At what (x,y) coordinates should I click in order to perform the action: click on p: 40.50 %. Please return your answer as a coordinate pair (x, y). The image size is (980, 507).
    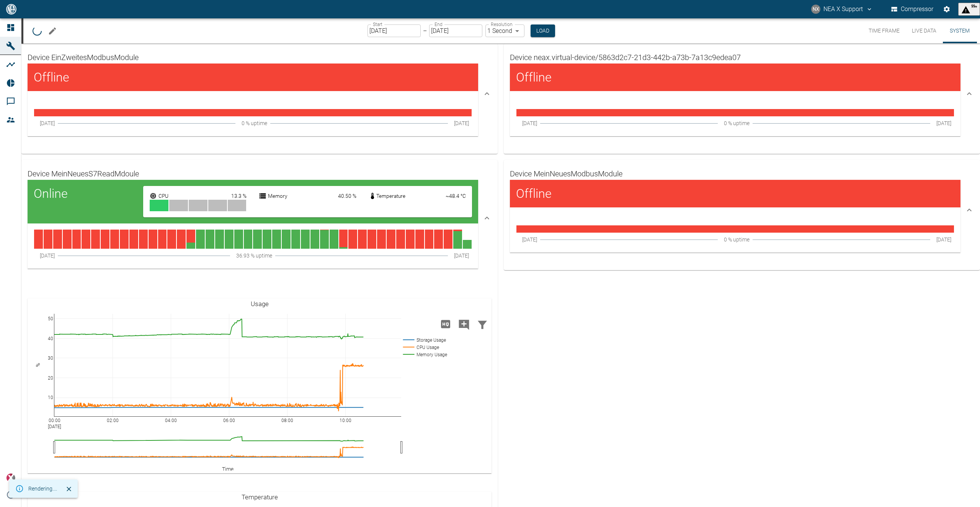
    Looking at the image, I should click on (347, 196).